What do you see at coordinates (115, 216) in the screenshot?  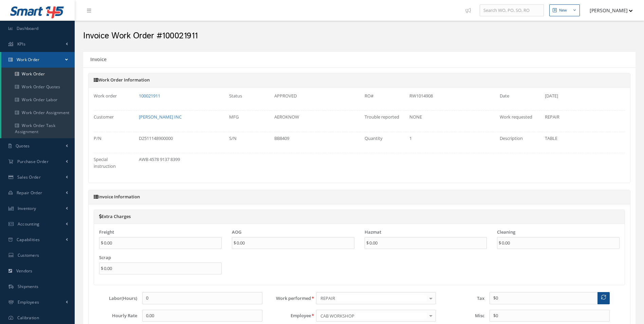 I see `a: Extra Charges` at bounding box center [115, 216].